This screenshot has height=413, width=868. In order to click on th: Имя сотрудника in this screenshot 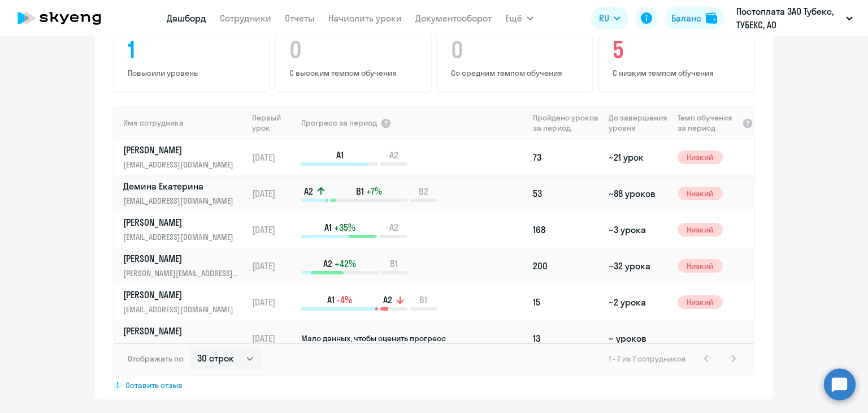, I will do `click(180, 123)`.